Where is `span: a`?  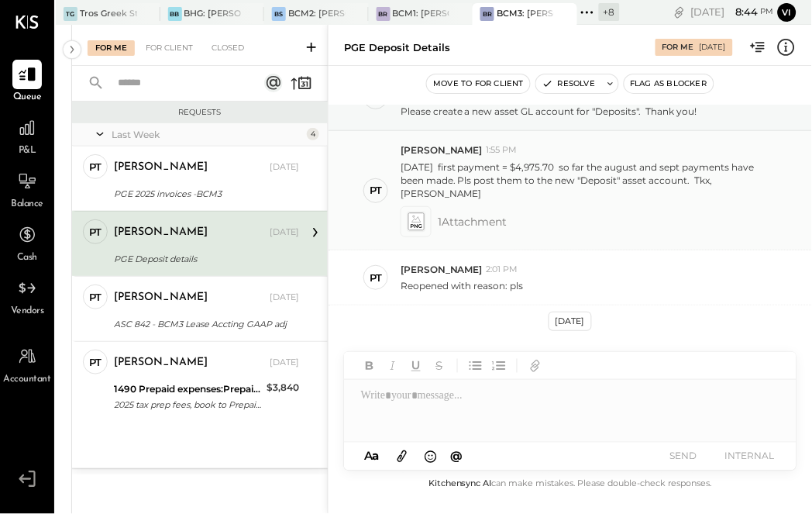 span: a is located at coordinates (376, 456).